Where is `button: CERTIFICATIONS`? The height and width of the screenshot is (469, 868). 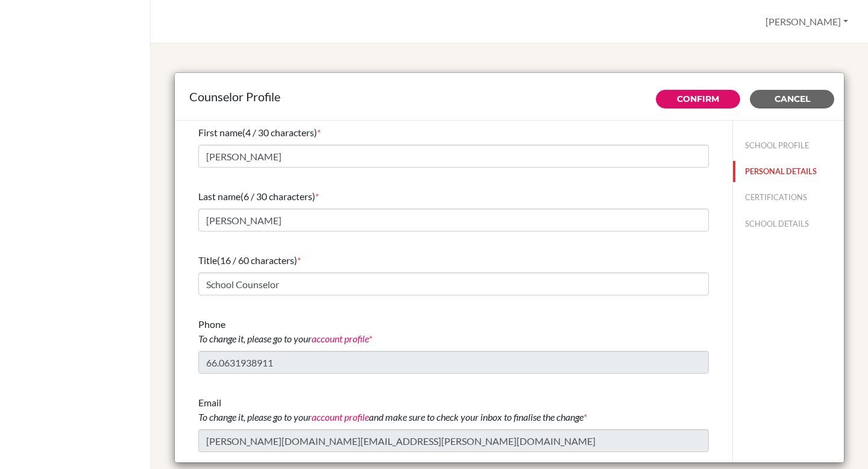
button: CERTIFICATIONS is located at coordinates (789, 197).